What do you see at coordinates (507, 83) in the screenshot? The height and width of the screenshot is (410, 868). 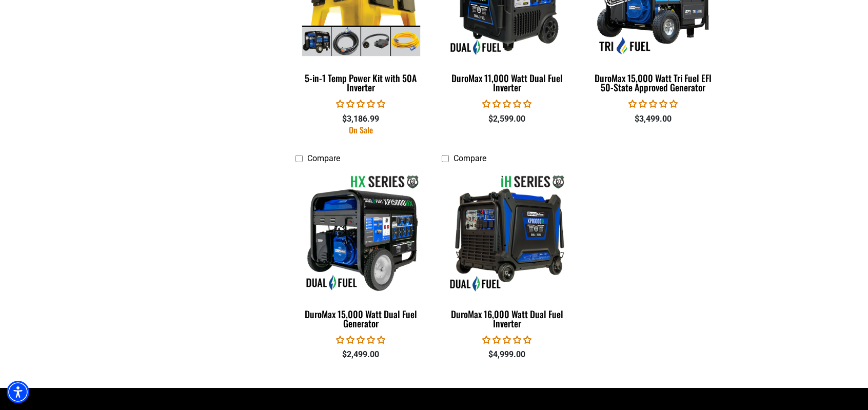 I see `div: DuroMax 11,000 Watt Dual Fuel Inverter` at bounding box center [507, 83].